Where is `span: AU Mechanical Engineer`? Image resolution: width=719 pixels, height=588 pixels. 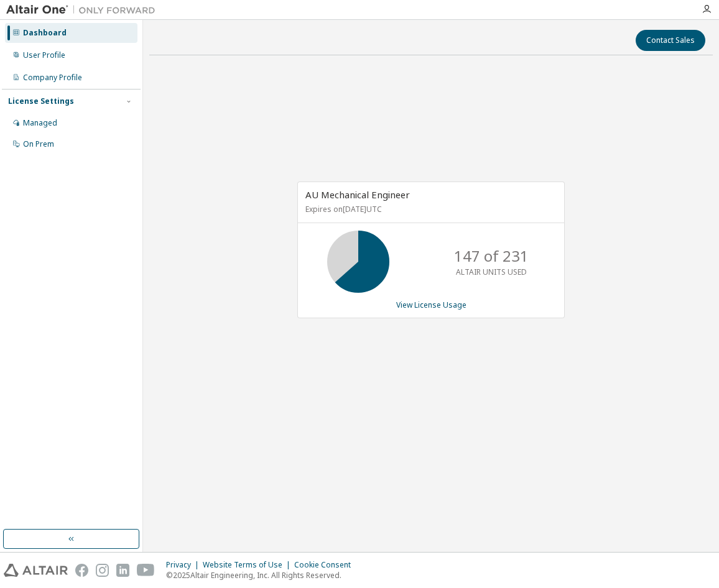
span: AU Mechanical Engineer is located at coordinates (358, 195).